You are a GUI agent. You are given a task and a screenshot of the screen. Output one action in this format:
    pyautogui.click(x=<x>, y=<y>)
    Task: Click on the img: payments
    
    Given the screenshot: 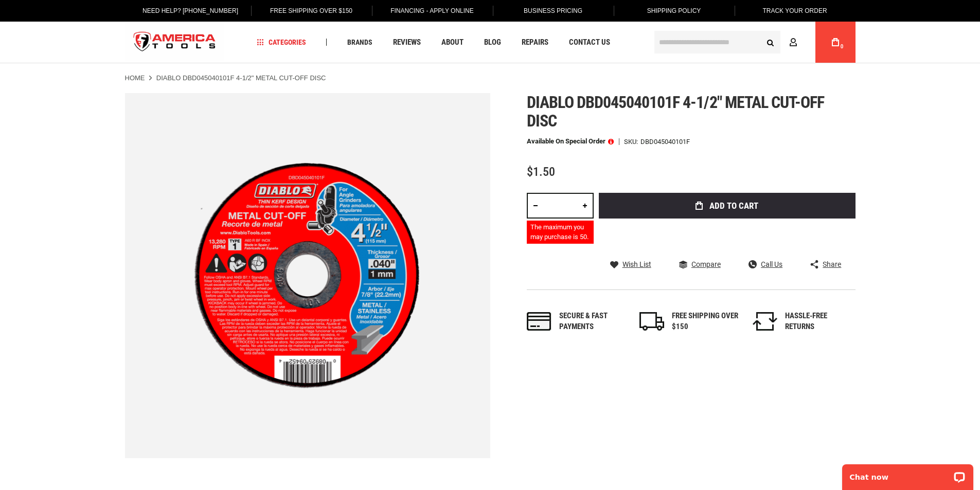 What is the action you would take?
    pyautogui.click(x=539, y=321)
    